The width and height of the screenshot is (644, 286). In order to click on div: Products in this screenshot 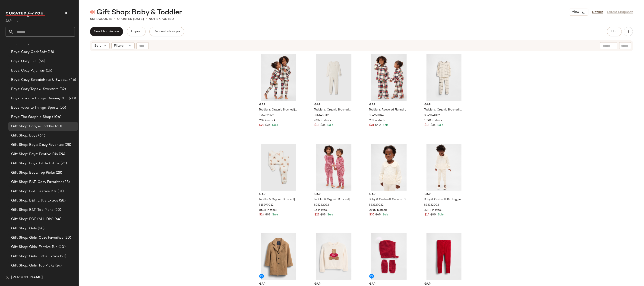, I will do `click(101, 19)`.